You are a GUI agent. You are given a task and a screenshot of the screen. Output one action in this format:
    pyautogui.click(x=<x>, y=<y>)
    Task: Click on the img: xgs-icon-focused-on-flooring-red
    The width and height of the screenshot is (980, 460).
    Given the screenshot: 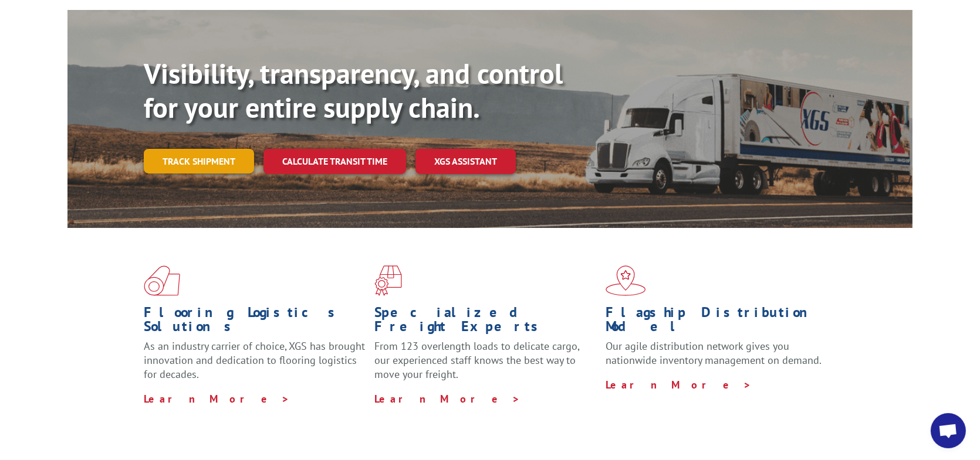 What is the action you would take?
    pyautogui.click(x=388, y=281)
    